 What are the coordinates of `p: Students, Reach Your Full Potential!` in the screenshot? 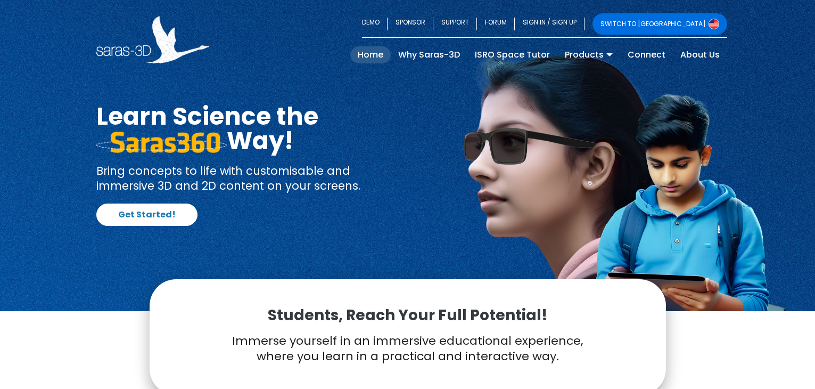 It's located at (408, 315).